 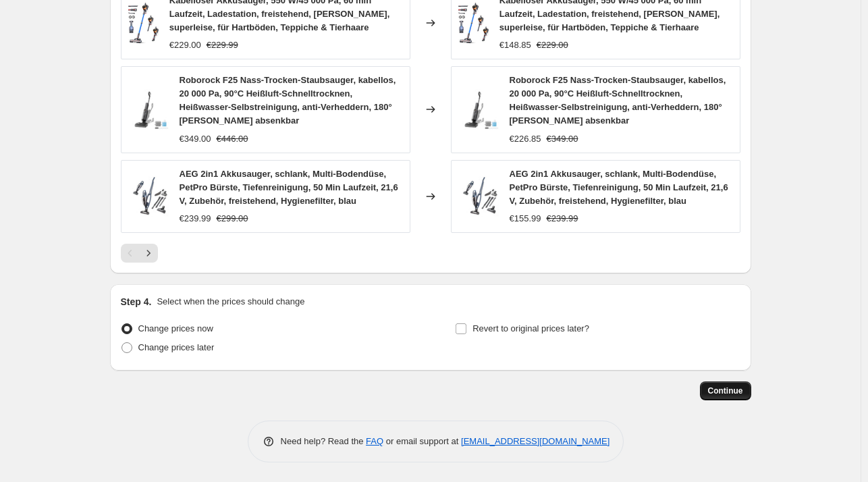 What do you see at coordinates (176, 347) in the screenshot?
I see `span: Change prices later` at bounding box center [176, 347].